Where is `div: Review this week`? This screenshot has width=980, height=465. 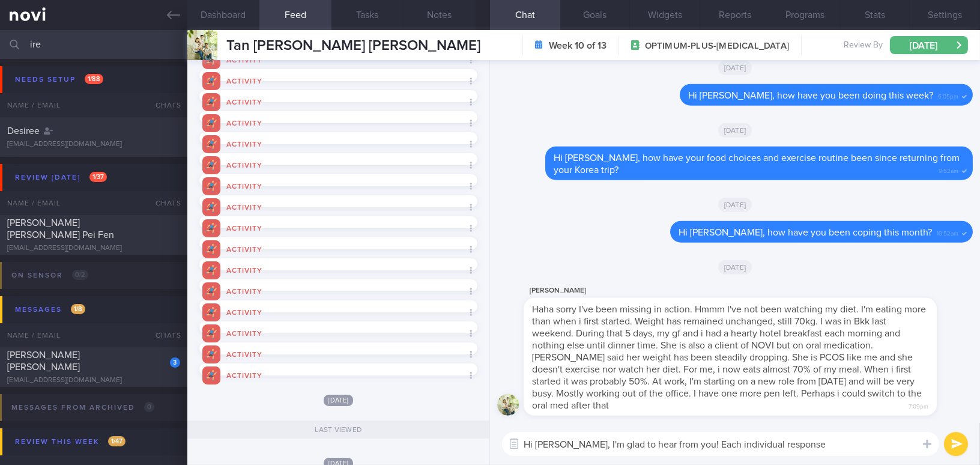
div: Review this week is located at coordinates (70, 442).